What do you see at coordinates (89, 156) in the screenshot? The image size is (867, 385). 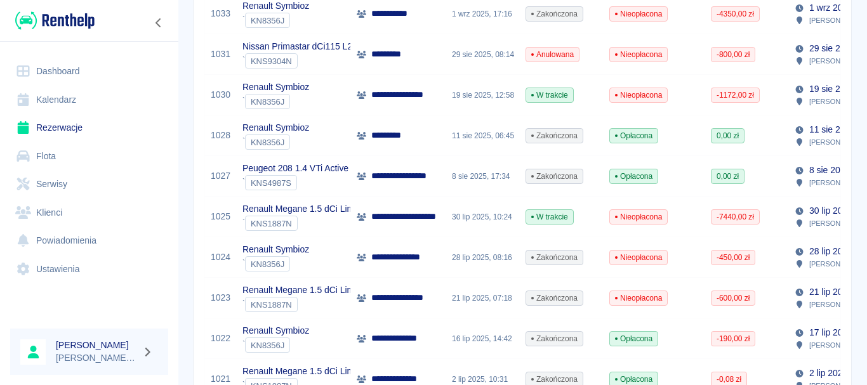 I see `a: Flota` at bounding box center [89, 156].